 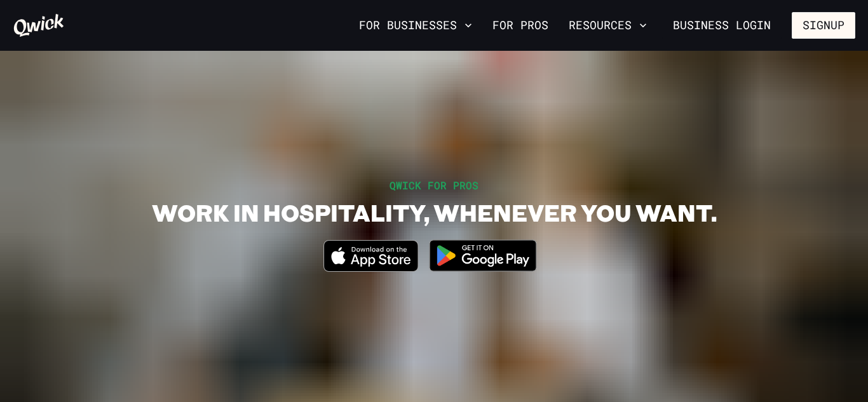 What do you see at coordinates (434, 212) in the screenshot?
I see `h1: WORK IN HOSPITALITY, WHENEVER YOU WANT.` at bounding box center [434, 212].